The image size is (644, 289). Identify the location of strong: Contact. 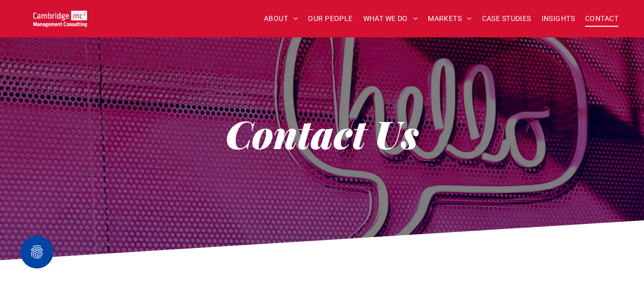
(295, 133).